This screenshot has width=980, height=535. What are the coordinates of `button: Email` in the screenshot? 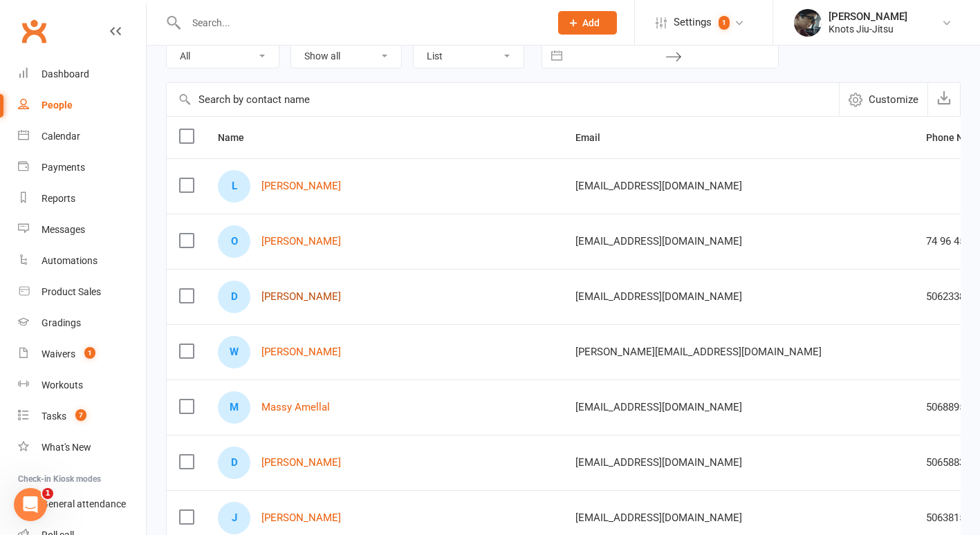 It's located at (595, 137).